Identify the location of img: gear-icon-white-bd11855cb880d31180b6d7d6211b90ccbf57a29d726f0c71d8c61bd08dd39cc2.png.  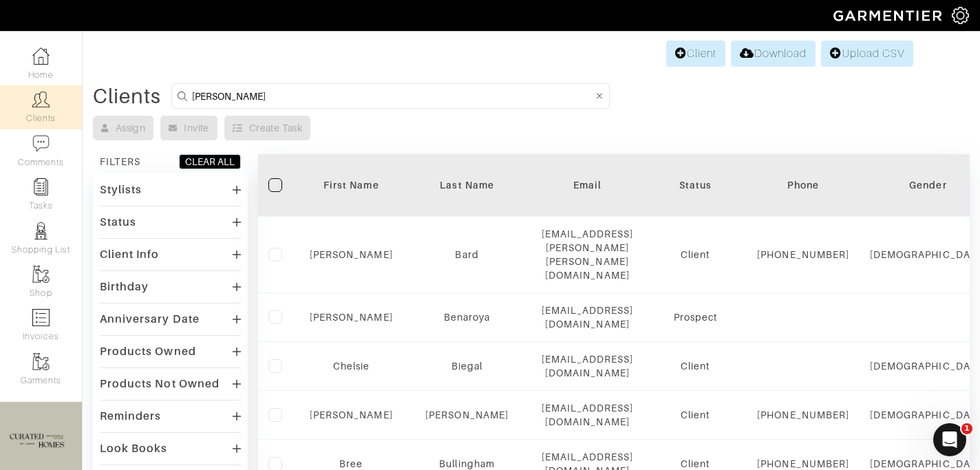
(960, 15).